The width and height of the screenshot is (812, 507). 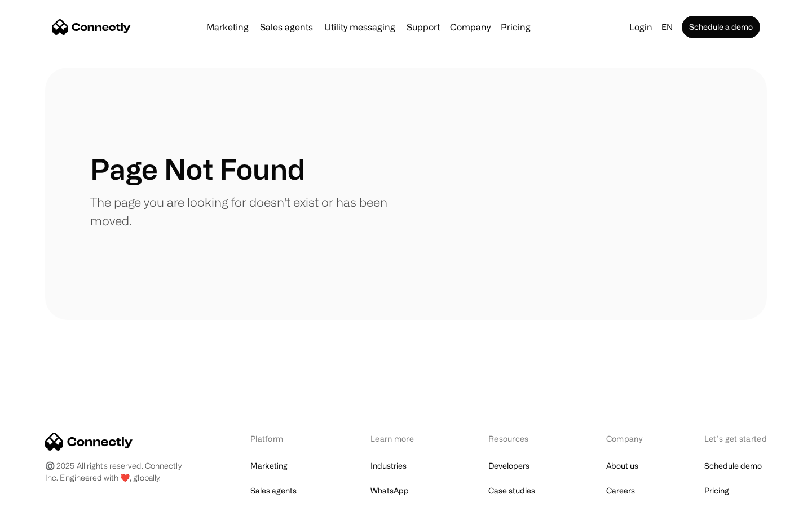 I want to click on a: Industries, so click(x=389, y=466).